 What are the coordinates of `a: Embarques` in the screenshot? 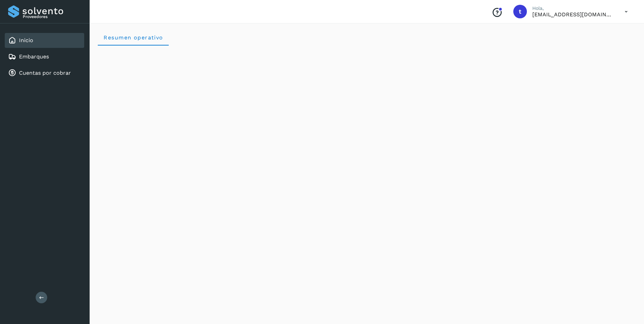 It's located at (34, 56).